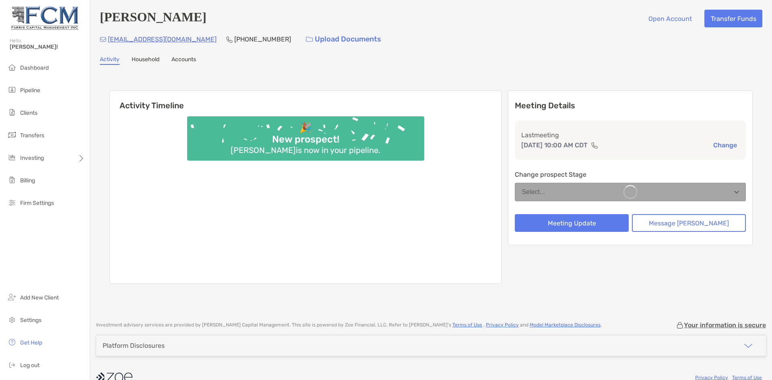 The height and width of the screenshot is (380, 772). Describe the element at coordinates (103, 39) in the screenshot. I see `img: Email Icon` at that location.